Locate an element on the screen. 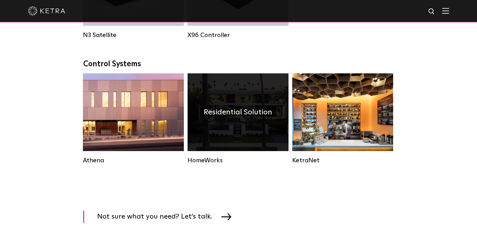 The height and width of the screenshot is (240, 477). div: Control Systems is located at coordinates (238, 64).